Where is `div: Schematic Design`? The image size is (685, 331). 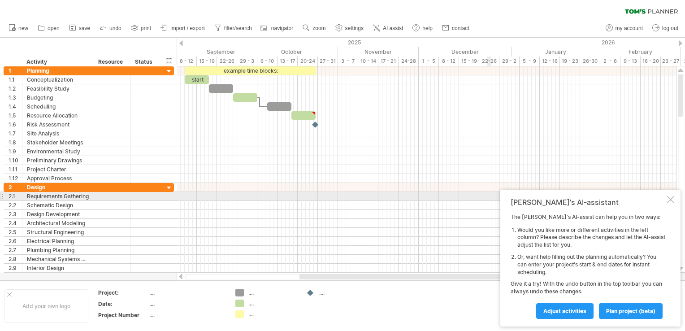 div: Schematic Design is located at coordinates (58, 205).